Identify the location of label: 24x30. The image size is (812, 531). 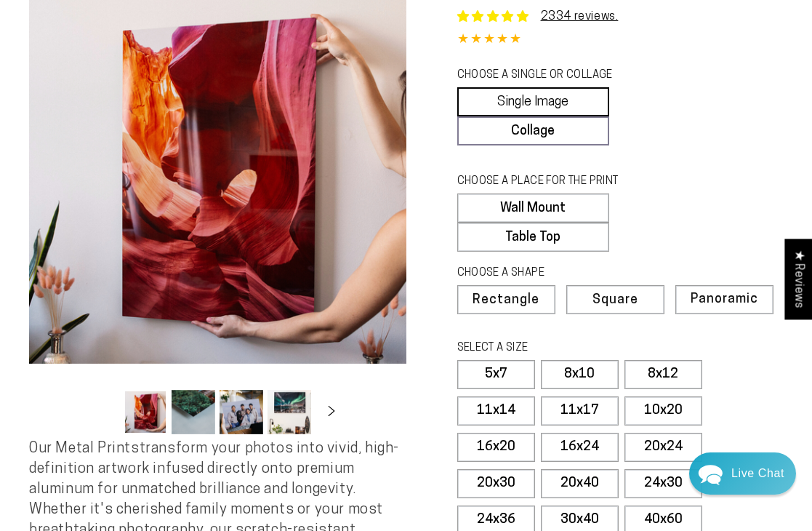
(663, 484).